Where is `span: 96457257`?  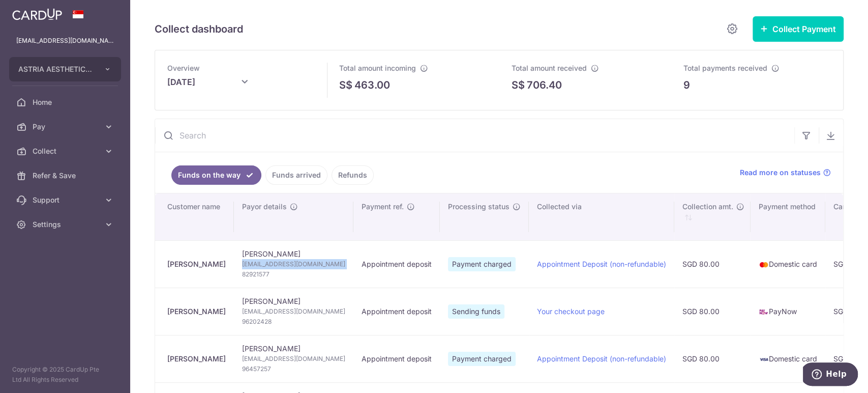 span: 96457257 is located at coordinates (293, 369).